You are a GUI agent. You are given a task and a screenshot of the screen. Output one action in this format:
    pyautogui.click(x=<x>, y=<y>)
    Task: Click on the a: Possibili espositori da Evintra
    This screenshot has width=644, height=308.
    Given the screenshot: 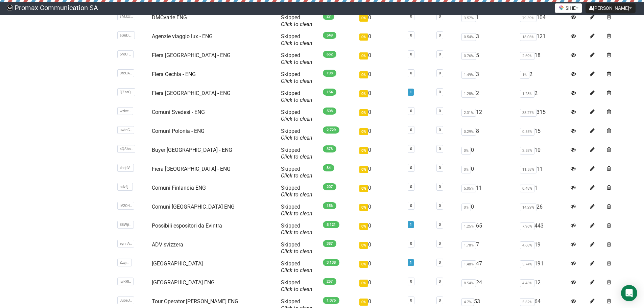 What is the action you would take?
    pyautogui.click(x=187, y=225)
    